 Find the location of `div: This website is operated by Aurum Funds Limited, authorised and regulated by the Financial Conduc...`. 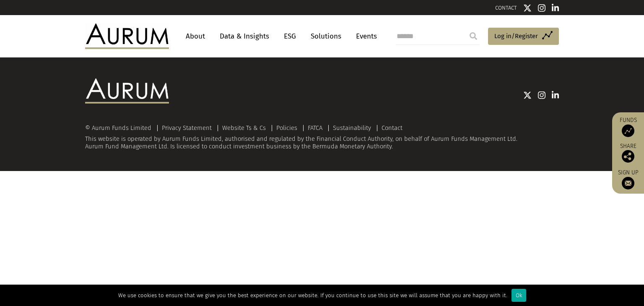

div: This website is operated by Aurum Funds Limited, authorised and regulated by the Financial Conduc... is located at coordinates (322, 137).